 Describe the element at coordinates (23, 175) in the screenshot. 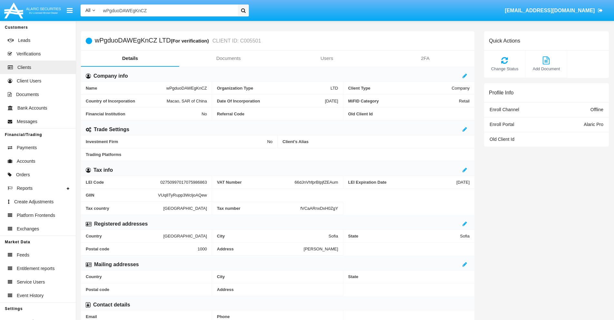

I see `span: Orders` at that location.